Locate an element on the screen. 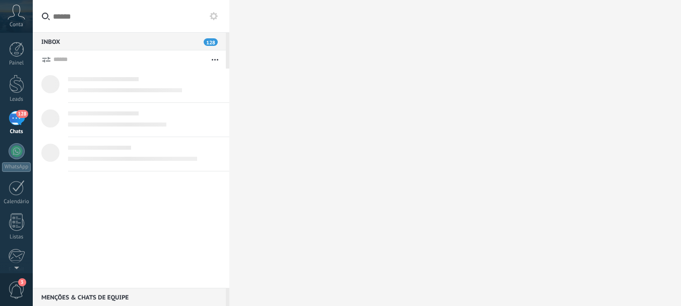 This screenshot has width=681, height=306. div: Listas is located at coordinates (17, 237).